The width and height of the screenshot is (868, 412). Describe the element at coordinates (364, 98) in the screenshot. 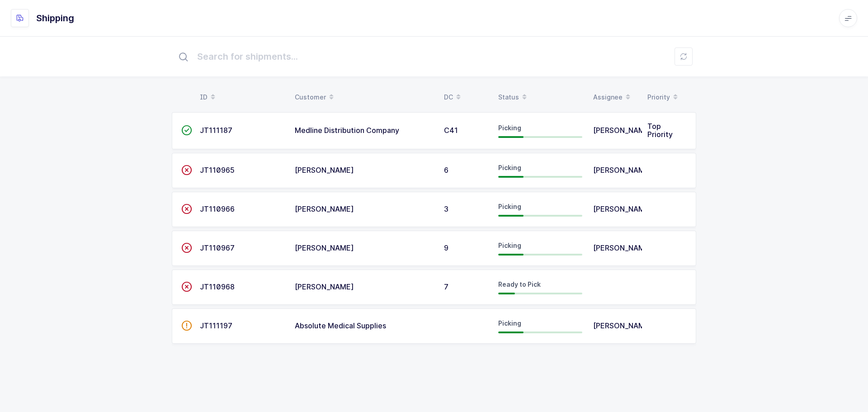

I see `div: Customer` at that location.